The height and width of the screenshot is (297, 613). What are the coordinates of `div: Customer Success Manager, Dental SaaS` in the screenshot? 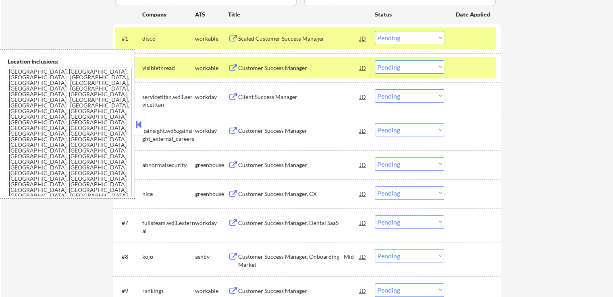 It's located at (299, 223).